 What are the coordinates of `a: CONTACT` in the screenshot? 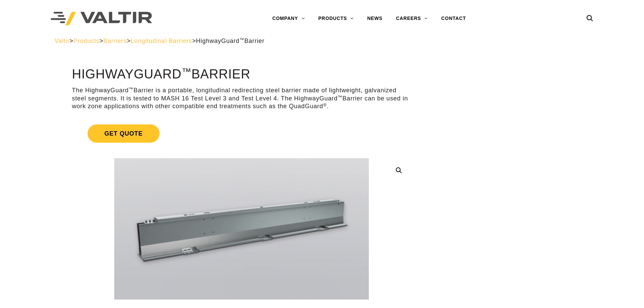 It's located at (453, 19).